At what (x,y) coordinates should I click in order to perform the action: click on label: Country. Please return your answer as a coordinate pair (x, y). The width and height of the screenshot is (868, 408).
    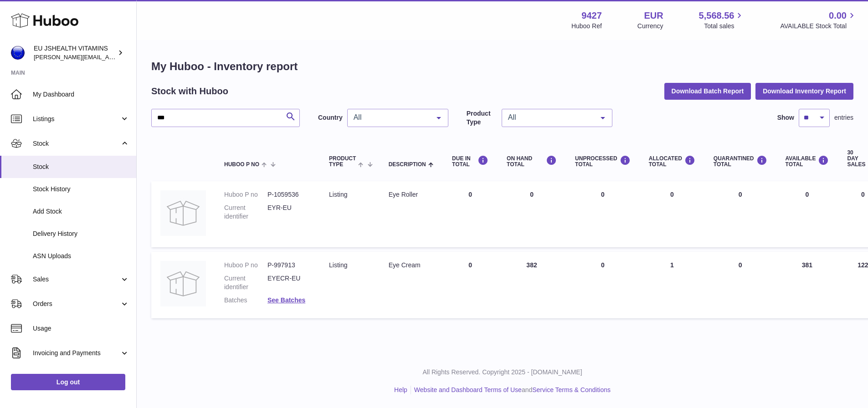
    Looking at the image, I should click on (330, 118).